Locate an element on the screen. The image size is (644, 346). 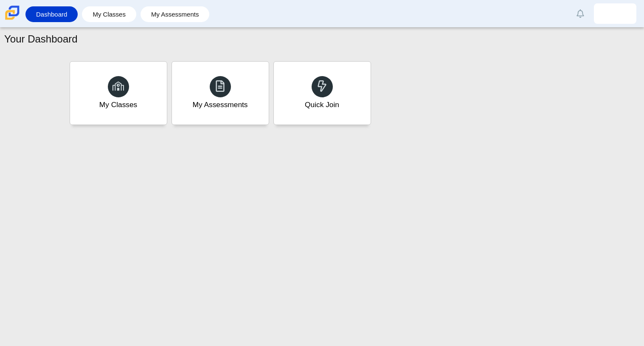
img: Carmen School of Science & Technology is located at coordinates (12, 13).